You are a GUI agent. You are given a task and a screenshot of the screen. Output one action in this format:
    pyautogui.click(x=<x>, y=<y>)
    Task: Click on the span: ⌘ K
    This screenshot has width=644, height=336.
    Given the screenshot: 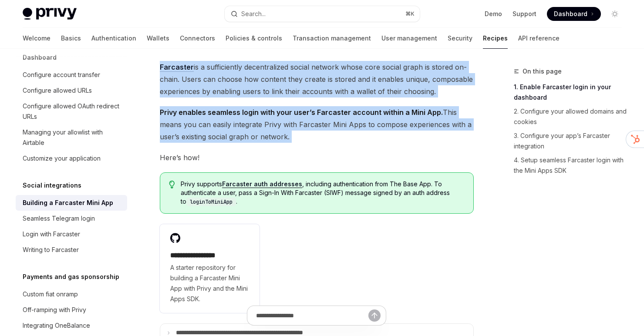 What is the action you would take?
    pyautogui.click(x=409, y=14)
    